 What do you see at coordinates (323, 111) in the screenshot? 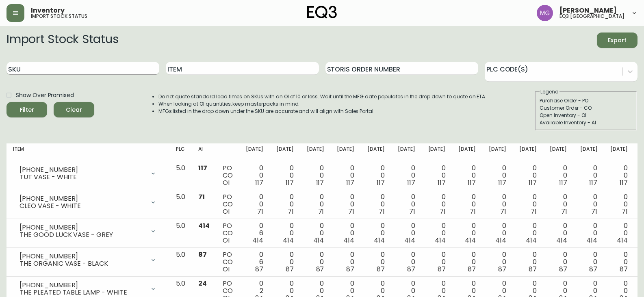
I see `li: MFGs listed in the drop down under the SKU are accurate and will align with Sales Portal.` at bounding box center [323, 111].